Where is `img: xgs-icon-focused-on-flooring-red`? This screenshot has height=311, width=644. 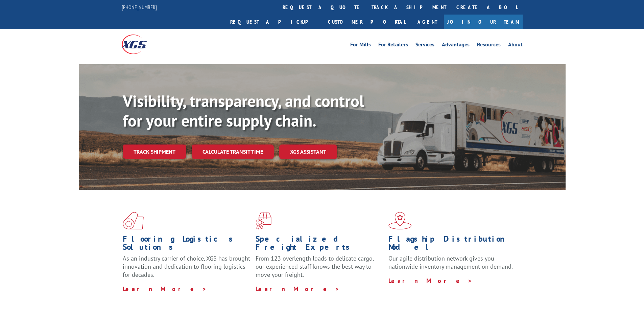
img: xgs-icon-focused-on-flooring-red is located at coordinates (263, 221).